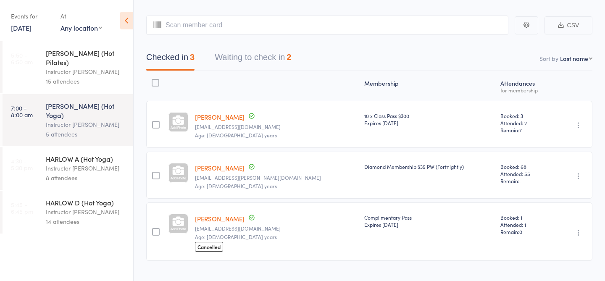  Describe the element at coordinates (31, 16) in the screenshot. I see `div: Events for` at that location.